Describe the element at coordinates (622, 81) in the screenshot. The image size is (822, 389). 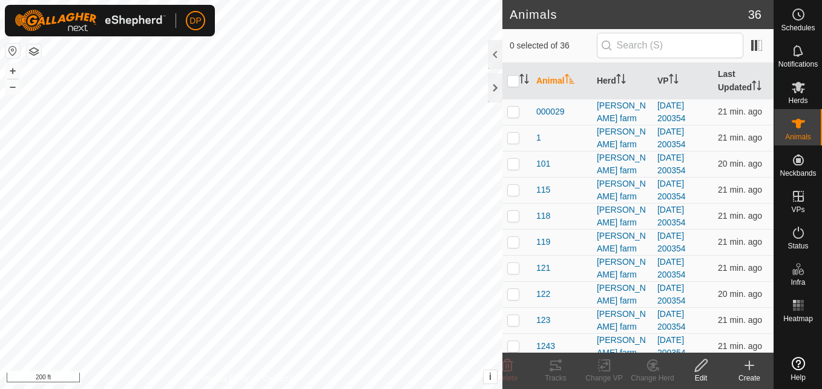
I see `th: Herd` at that location.